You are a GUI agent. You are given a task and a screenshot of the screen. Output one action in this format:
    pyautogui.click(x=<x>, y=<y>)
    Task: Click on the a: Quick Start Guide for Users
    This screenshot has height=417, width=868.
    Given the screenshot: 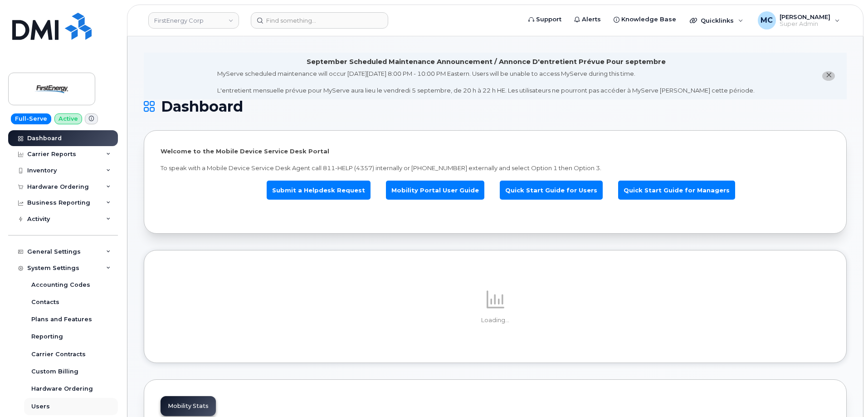 What is the action you would take?
    pyautogui.click(x=551, y=190)
    